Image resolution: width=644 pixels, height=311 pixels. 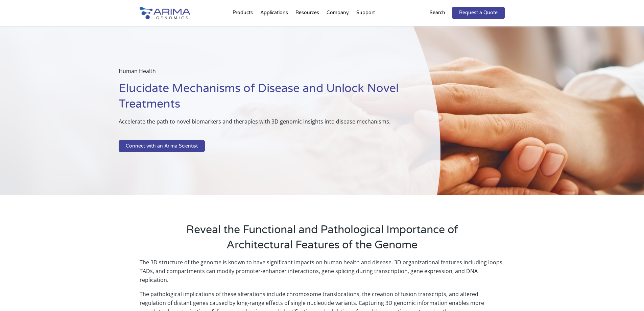 What do you see at coordinates (322, 240) in the screenshot?
I see `h2: Reveal the Functional and Pathological Importance of Architectural Features of the Genome` at bounding box center [322, 240].